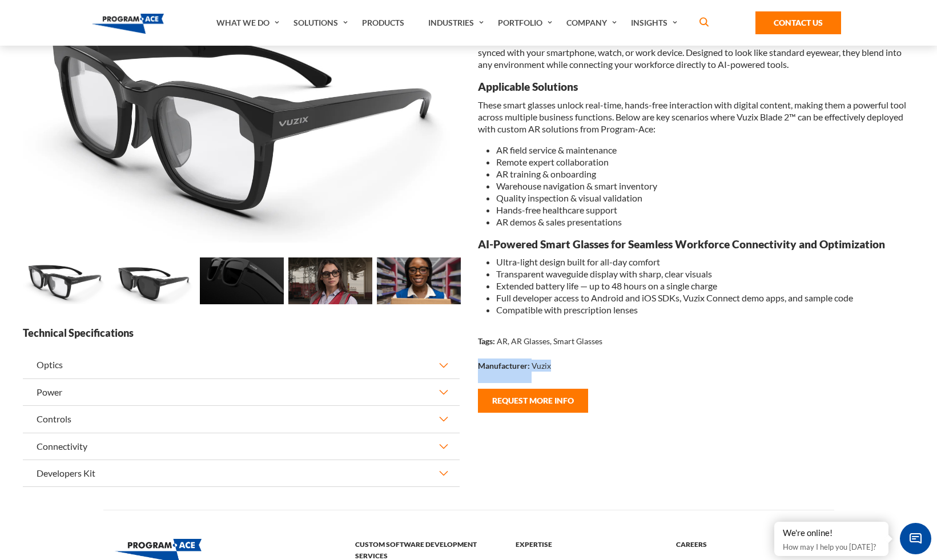 Image resolution: width=937 pixels, height=560 pixels. What do you see at coordinates (705, 221) in the screenshot?
I see `li: AR demos & sales presentations` at bounding box center [705, 221].